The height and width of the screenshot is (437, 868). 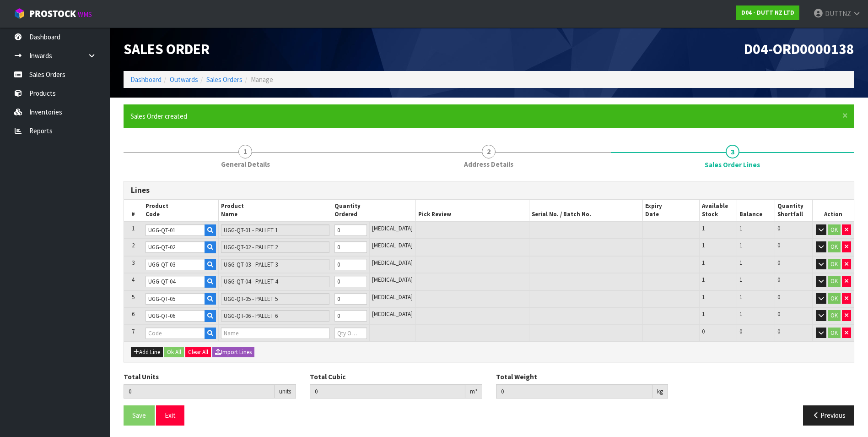 I want to click on span: Save, so click(x=139, y=415).